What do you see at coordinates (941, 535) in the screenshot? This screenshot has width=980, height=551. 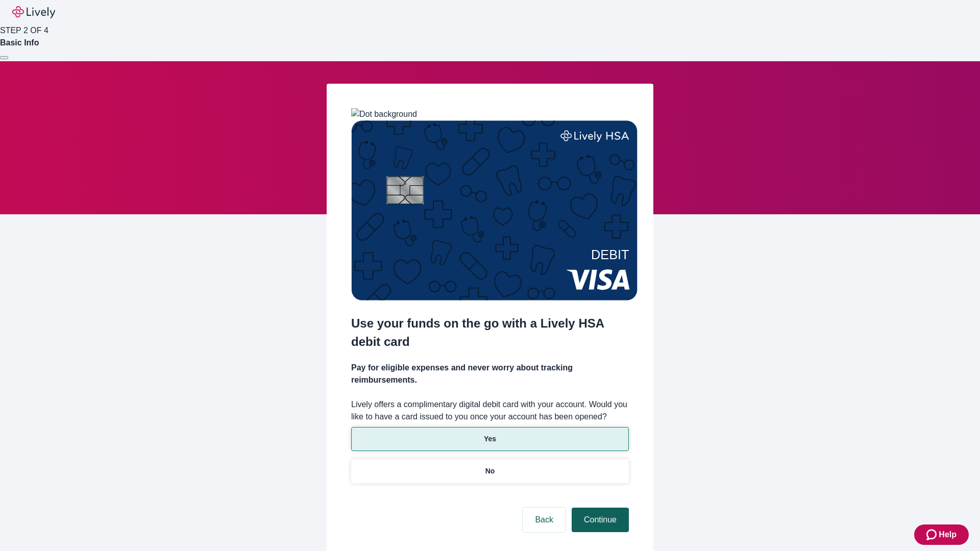 I see `button: Zendesk support iconHelp` at bounding box center [941, 535].